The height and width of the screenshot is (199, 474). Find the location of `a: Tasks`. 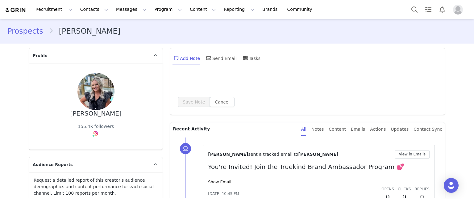

a: Tasks is located at coordinates (428, 9).